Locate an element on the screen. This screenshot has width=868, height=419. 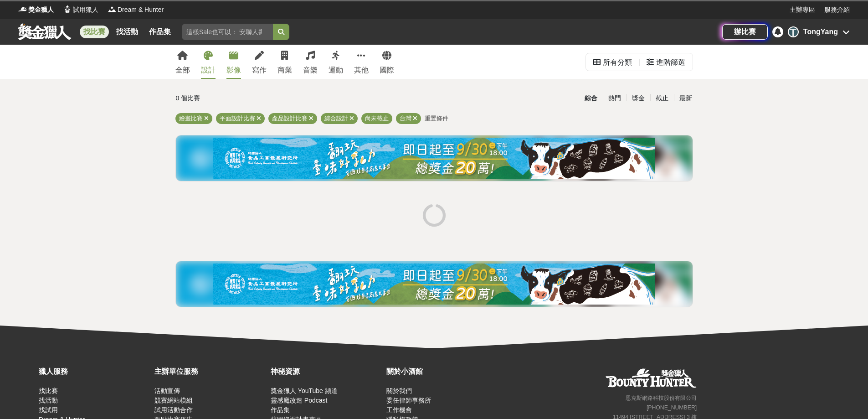
img: bbde9c48-f993-4d71-8b4e-c9f335f69c12.jpg is located at coordinates (434, 158).